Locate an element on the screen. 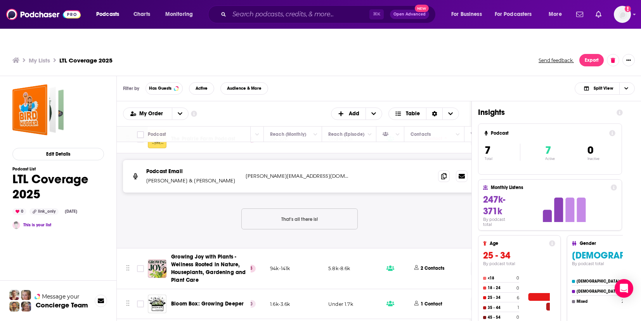 Image resolution: width=641 pixels, height=321 pixels. span: 247k-371k is located at coordinates (494, 205).